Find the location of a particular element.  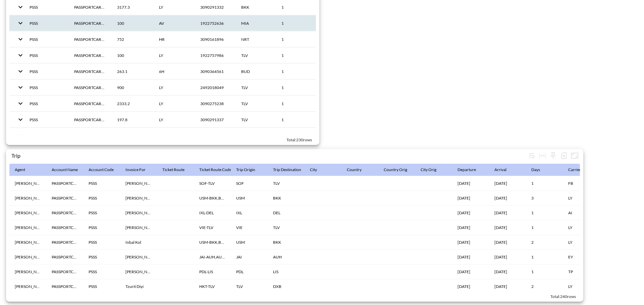

th: Nir Biton is located at coordinates (139, 257).